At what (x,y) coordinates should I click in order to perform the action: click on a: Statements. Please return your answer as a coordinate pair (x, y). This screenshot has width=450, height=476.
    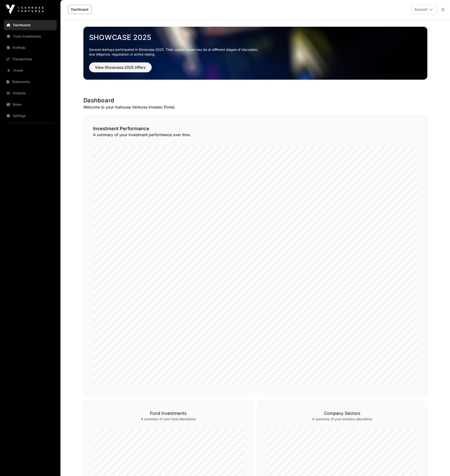
    Looking at the image, I should click on (30, 82).